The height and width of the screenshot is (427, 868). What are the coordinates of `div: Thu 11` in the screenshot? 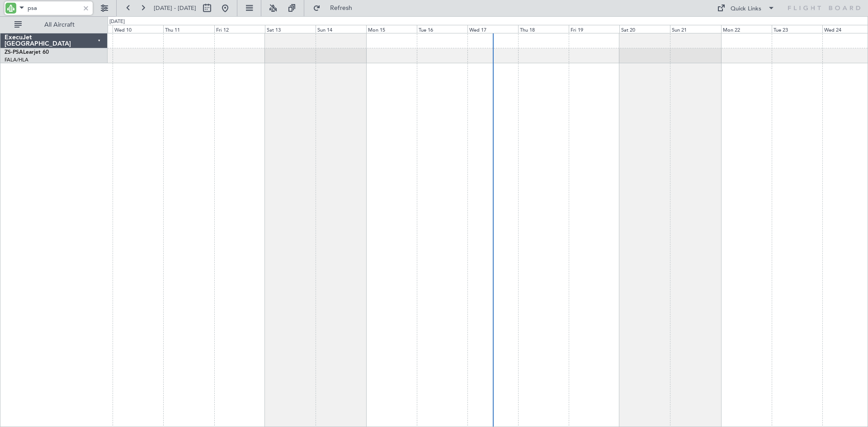 It's located at (188, 29).